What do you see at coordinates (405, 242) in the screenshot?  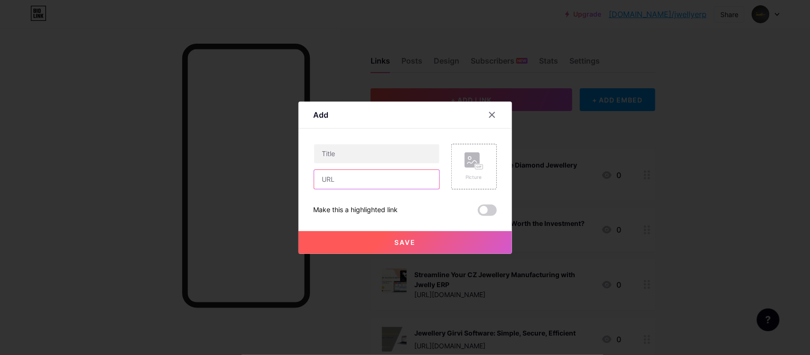 I see `span: Save` at bounding box center [405, 242].